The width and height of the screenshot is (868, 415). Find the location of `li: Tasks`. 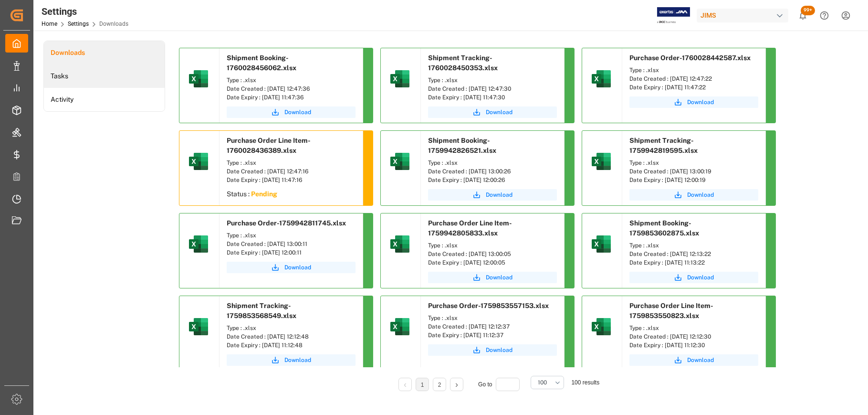

li: Tasks is located at coordinates (104, 76).